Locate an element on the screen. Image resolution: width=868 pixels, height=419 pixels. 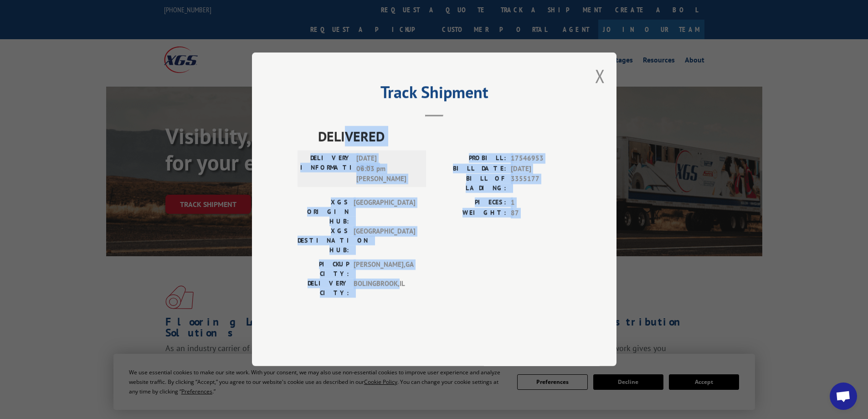
span: 3355177 is located at coordinates (541, 183).